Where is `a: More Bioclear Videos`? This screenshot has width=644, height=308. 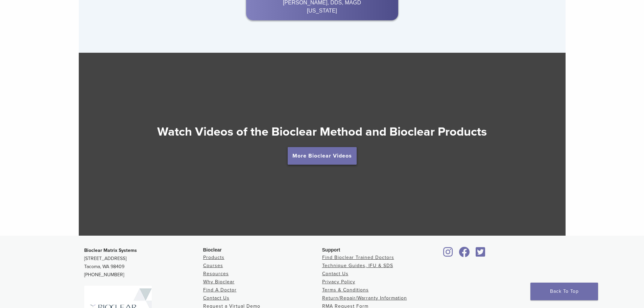
a: More Bioclear Videos is located at coordinates (322, 156).